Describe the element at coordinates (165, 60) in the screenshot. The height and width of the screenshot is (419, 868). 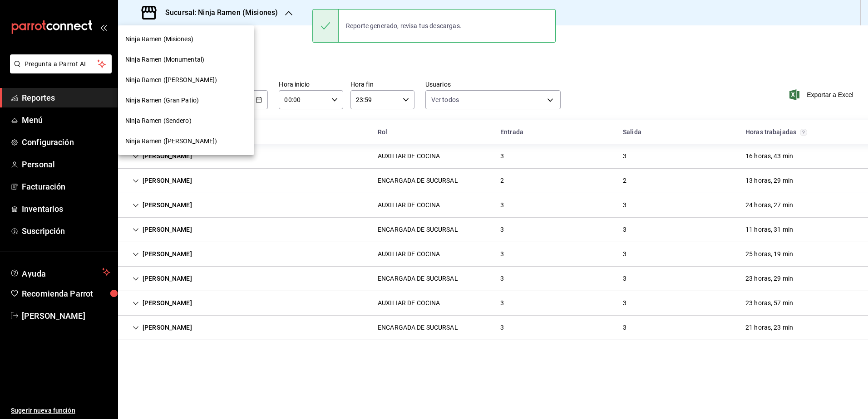
I see `span: Ninja Ramen (Monumental)` at that location.